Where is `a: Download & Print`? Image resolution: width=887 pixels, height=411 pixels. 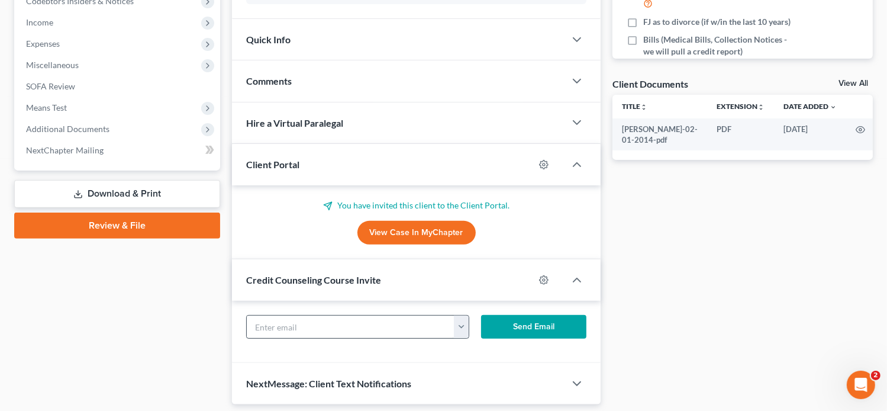
a: Download & Print is located at coordinates (117, 193).